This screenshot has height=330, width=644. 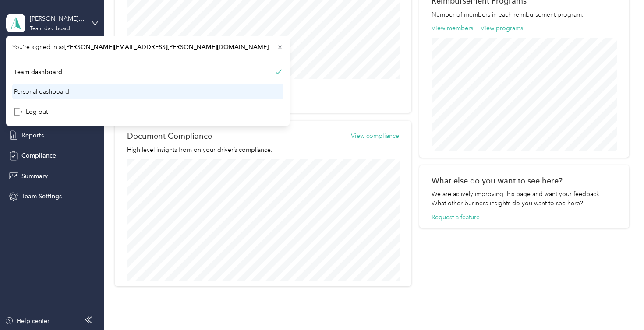 What do you see at coordinates (42, 196) in the screenshot?
I see `span: Team Settings` at bounding box center [42, 196].